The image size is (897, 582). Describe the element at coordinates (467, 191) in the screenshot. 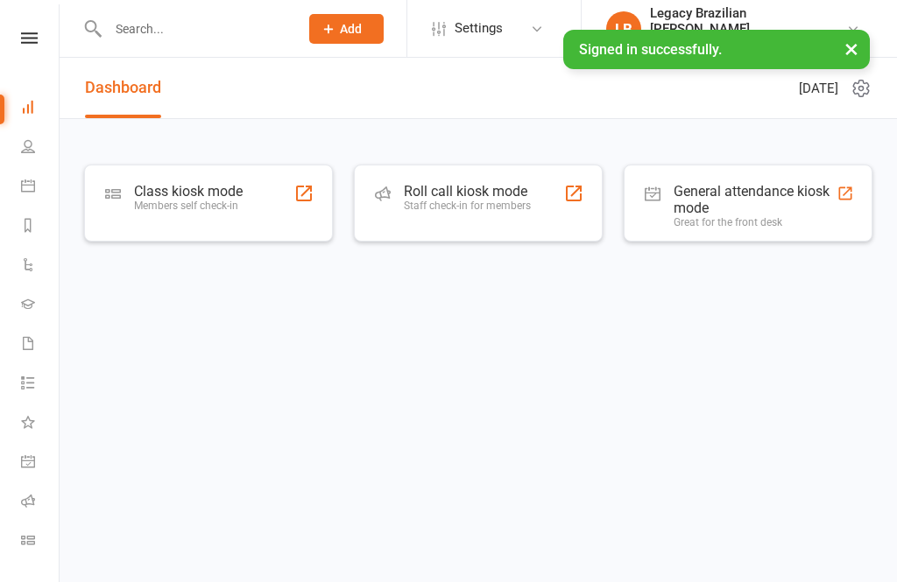

I see `div: Roll call kiosk mode` at that location.